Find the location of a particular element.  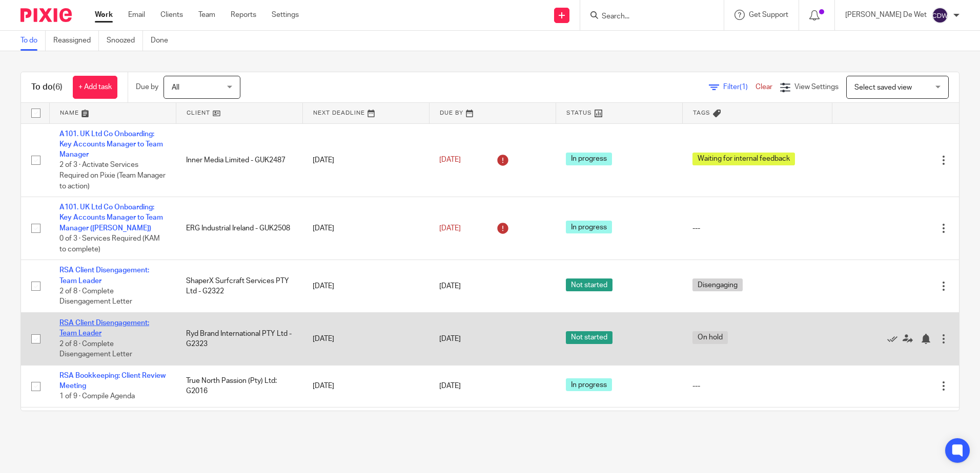

span: Get Support is located at coordinates (768, 15).